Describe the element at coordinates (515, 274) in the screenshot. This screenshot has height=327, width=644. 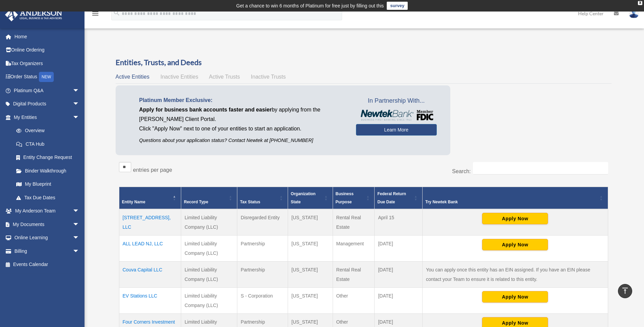
I see `td: You can apply once this entity has an EIN assigned. If you have an EIN please contact your Team t...` at that location.